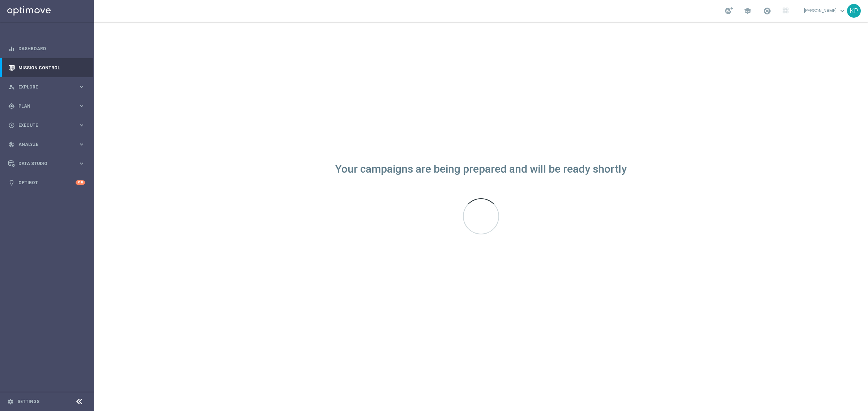 The image size is (868, 411). What do you see at coordinates (47, 163) in the screenshot?
I see `button: Data Studio keyboard_arrow_right` at bounding box center [47, 163].